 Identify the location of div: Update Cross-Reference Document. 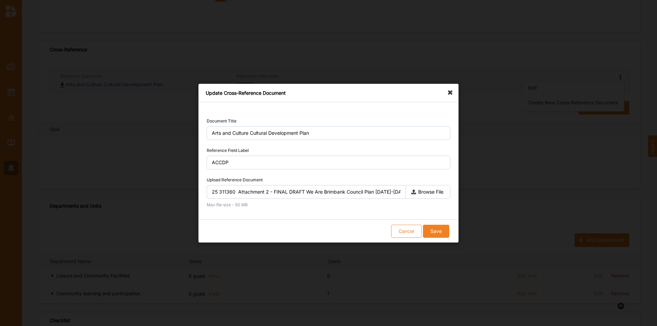
(329, 93).